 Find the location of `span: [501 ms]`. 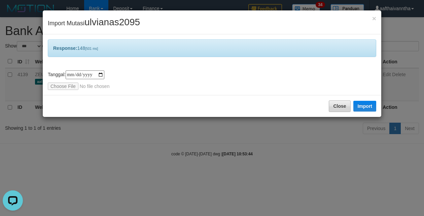

span: [501 ms] is located at coordinates (92, 48).